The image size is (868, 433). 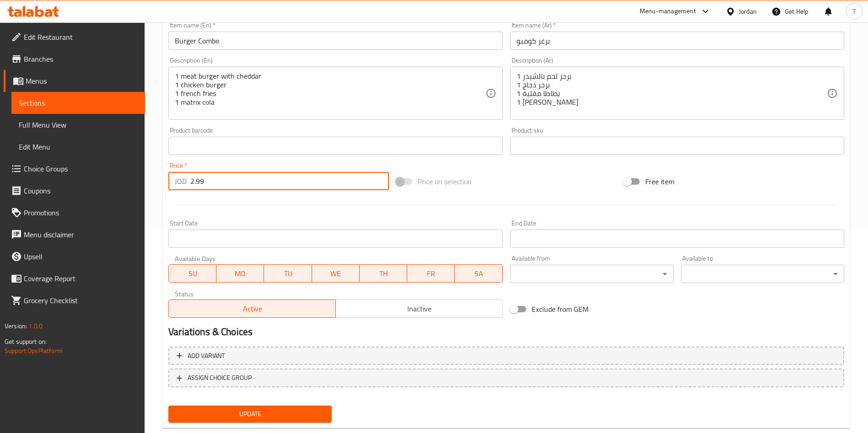 What do you see at coordinates (560, 309) in the screenshot?
I see `span: Exclude from GEM` at bounding box center [560, 309].